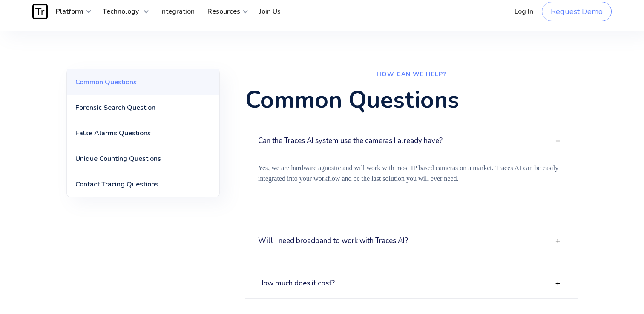 This screenshot has height=314, width=644. Describe the element at coordinates (224, 12) in the screenshot. I see `strong: Resources` at that location.